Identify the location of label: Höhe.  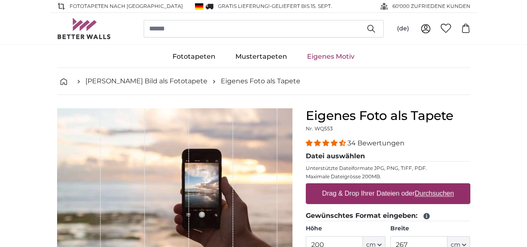
(346, 229).